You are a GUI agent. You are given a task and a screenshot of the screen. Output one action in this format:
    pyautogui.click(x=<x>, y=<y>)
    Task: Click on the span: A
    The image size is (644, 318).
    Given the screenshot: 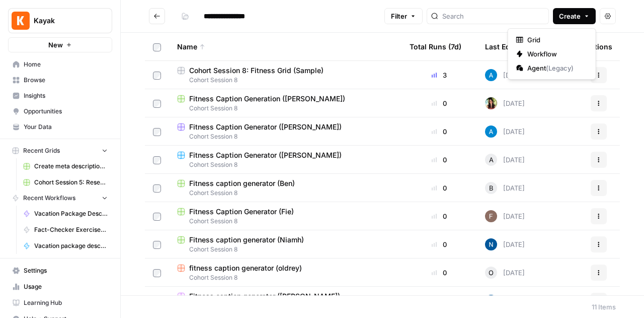 What is the action you would take?
    pyautogui.click(x=491, y=160)
    